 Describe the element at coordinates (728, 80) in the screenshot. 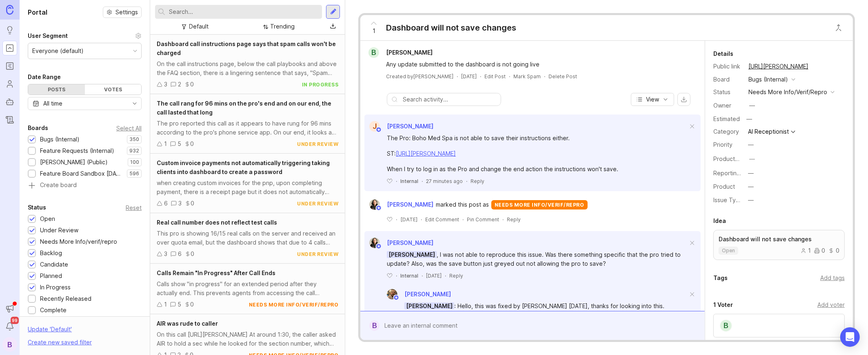

I see `div: Board` at that location.